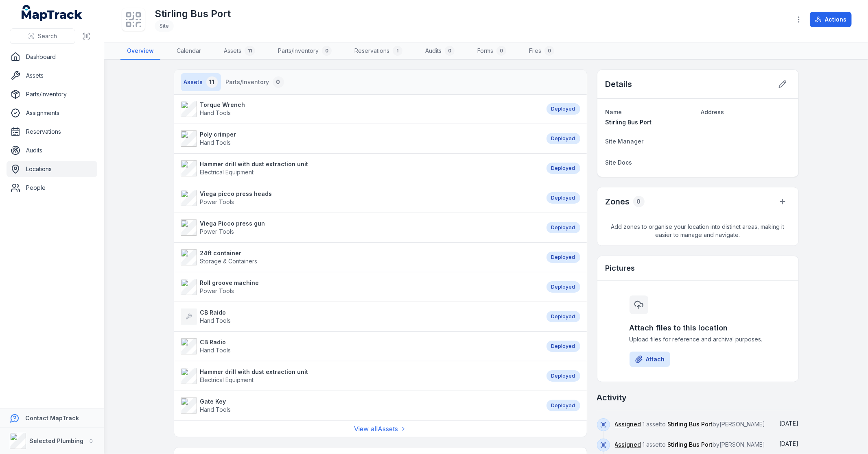 Image resolution: width=868 pixels, height=454 pixels. Describe the element at coordinates (359, 317) in the screenshot. I see `a: CB RaidoHand Tools` at that location.